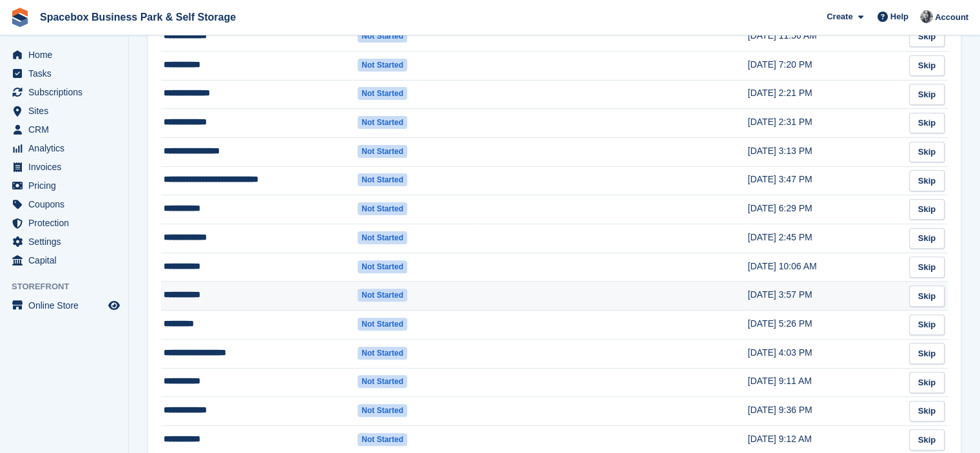  Describe the element at coordinates (67, 73) in the screenshot. I see `span: Tasks` at that location.